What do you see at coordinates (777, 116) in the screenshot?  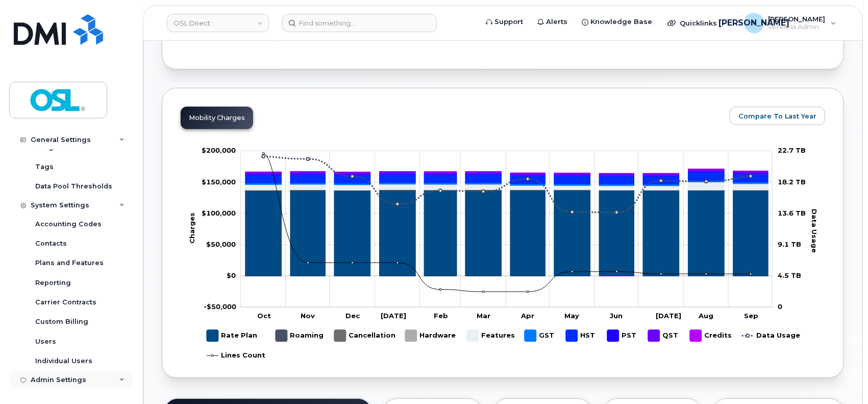 I see `button: Compare To Last Year` at bounding box center [777, 116].